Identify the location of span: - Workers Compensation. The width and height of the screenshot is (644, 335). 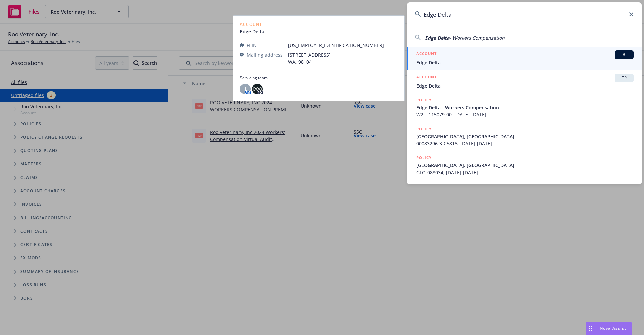
(477, 38).